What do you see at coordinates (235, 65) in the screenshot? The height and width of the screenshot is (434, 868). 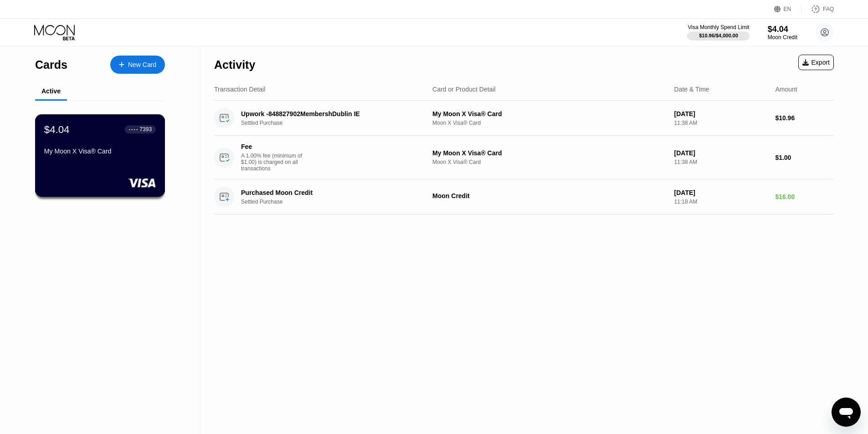 I see `div: Activity` at bounding box center [235, 65].